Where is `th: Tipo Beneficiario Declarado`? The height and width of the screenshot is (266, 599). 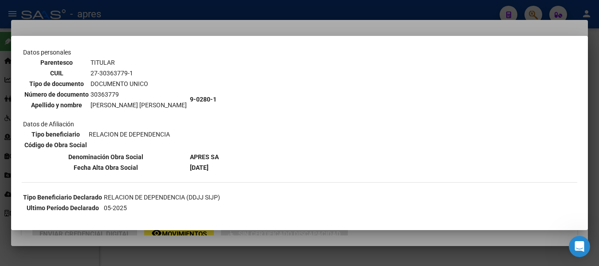
th: Tipo Beneficiario Declarado is located at coordinates (63, 197).